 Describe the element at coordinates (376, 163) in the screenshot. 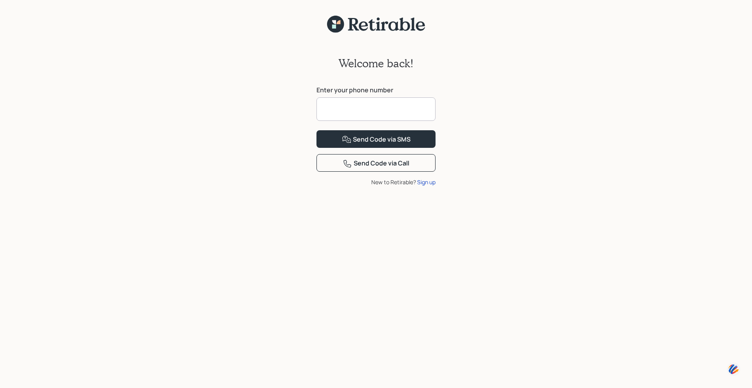

I see `button: Send Code via Call` at that location.